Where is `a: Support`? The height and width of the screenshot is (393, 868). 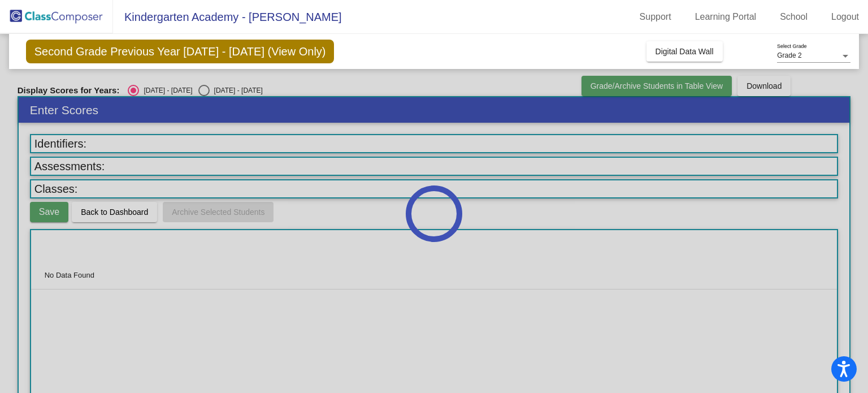
a: Support is located at coordinates (656, 17).